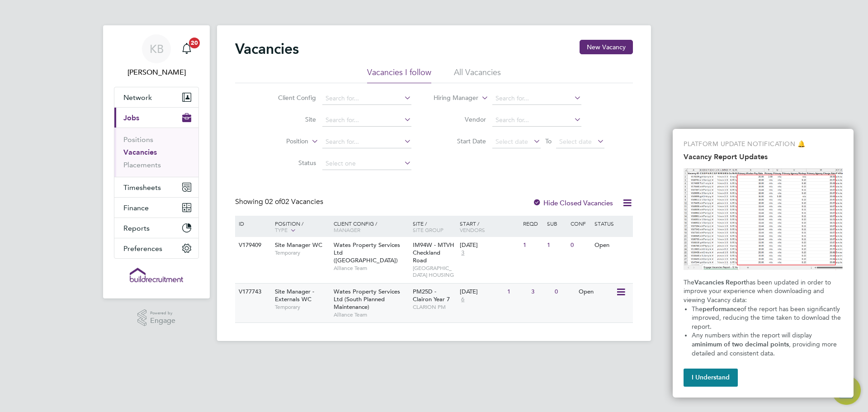 Image resolution: width=868 pixels, height=412 pixels. What do you see at coordinates (549, 141) in the screenshot?
I see `span: To` at bounding box center [549, 141].